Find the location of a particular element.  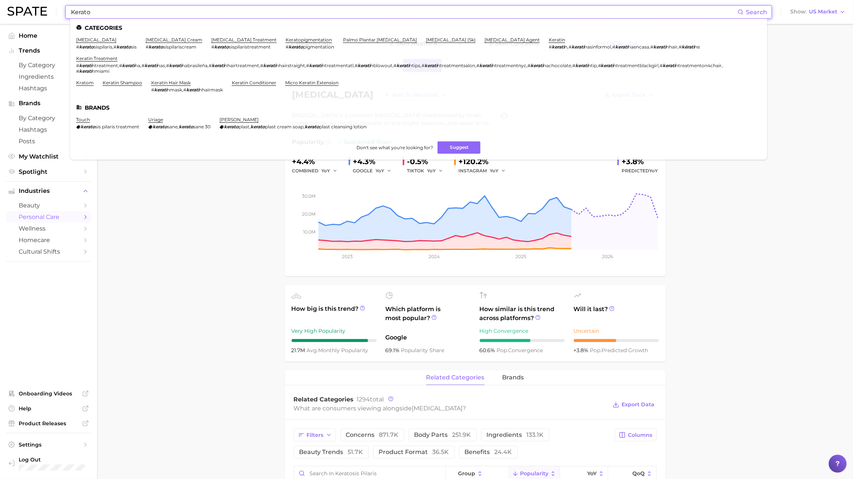

span: Log Out is located at coordinates (53, 460).